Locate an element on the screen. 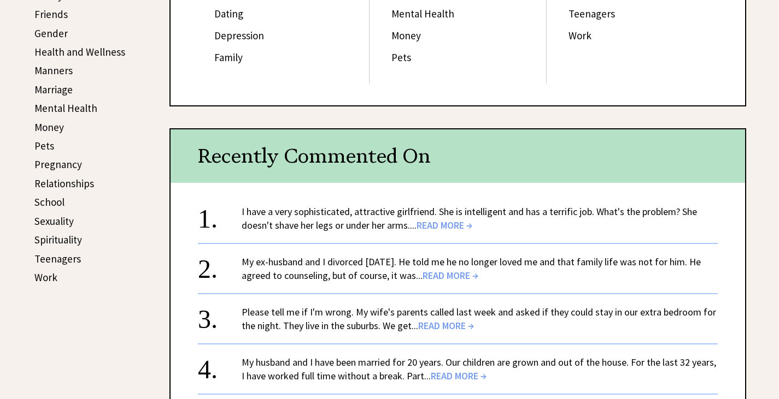 Image resolution: width=779 pixels, height=399 pixels. a: Friends is located at coordinates (51, 14).